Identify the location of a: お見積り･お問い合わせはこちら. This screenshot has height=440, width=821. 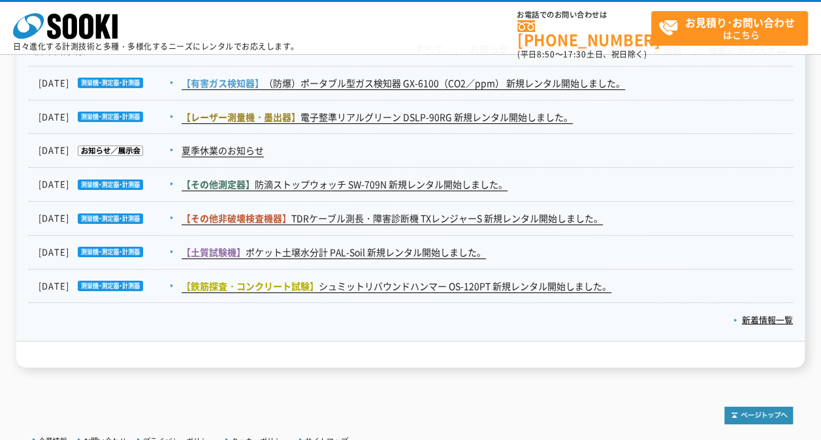
(729, 28).